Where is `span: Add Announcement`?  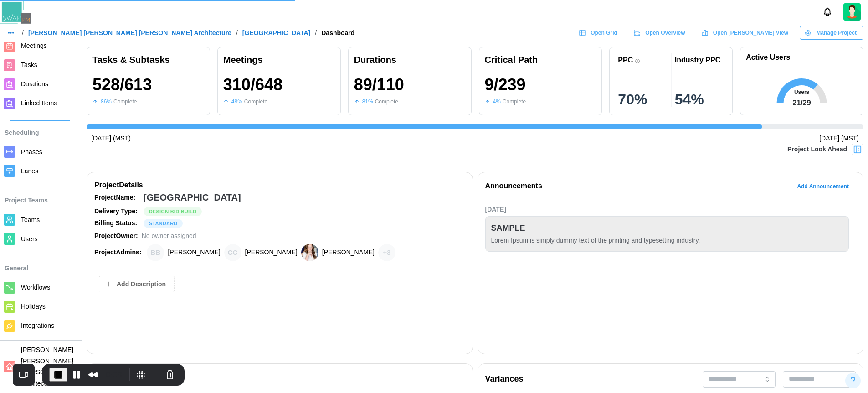
span: Add Announcement is located at coordinates (823, 187).